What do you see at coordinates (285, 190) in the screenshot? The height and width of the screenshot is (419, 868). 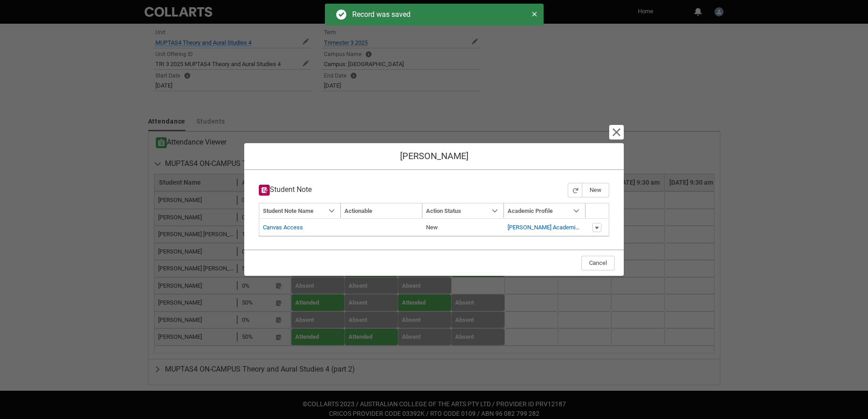 I see `h3: Student Note` at bounding box center [285, 190].